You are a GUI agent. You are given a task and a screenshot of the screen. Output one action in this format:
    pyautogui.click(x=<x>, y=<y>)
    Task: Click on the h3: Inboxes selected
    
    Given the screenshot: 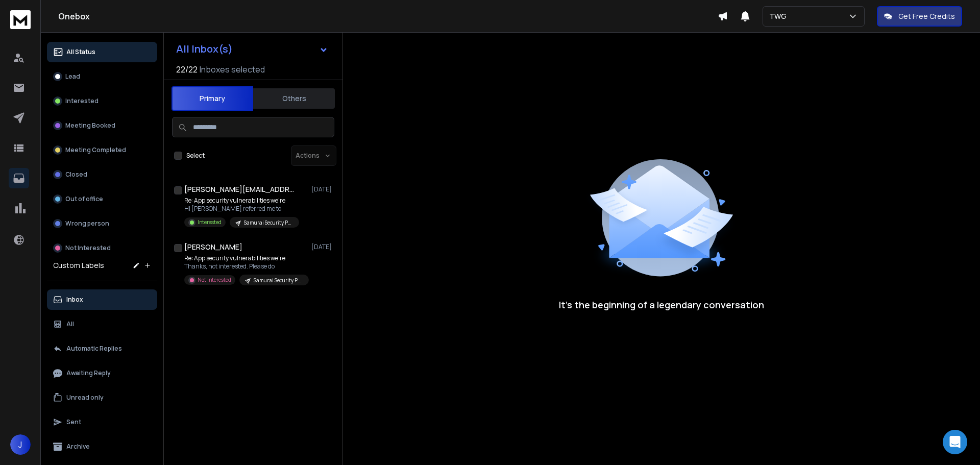 What is the action you would take?
    pyautogui.click(x=232, y=70)
    